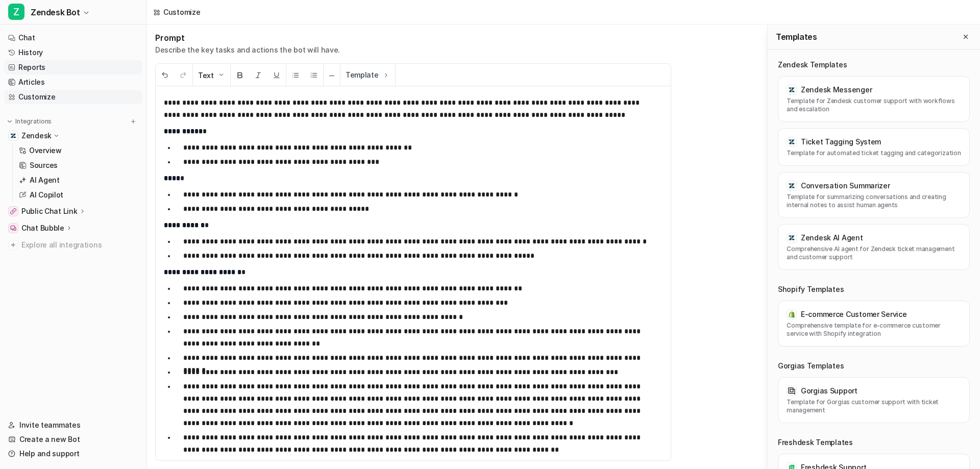 Image resolution: width=980 pixels, height=469 pixels. Describe the element at coordinates (36, 135) in the screenshot. I see `p: Zendesk` at that location.